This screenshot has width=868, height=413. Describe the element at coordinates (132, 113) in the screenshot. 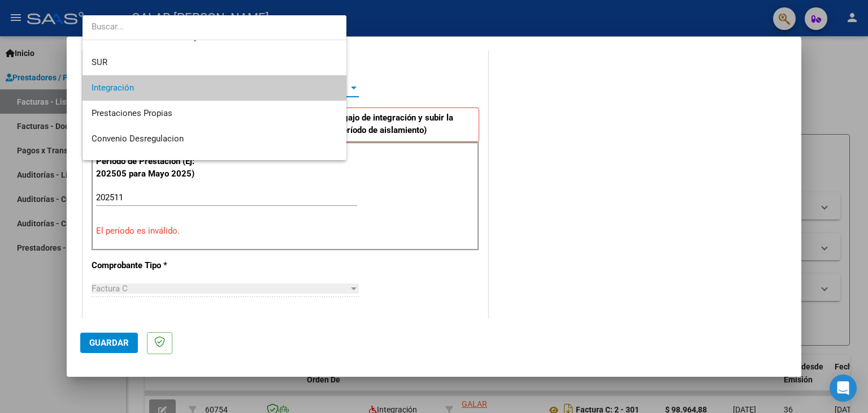

I see `span: Prestaciones Propias` at that location.